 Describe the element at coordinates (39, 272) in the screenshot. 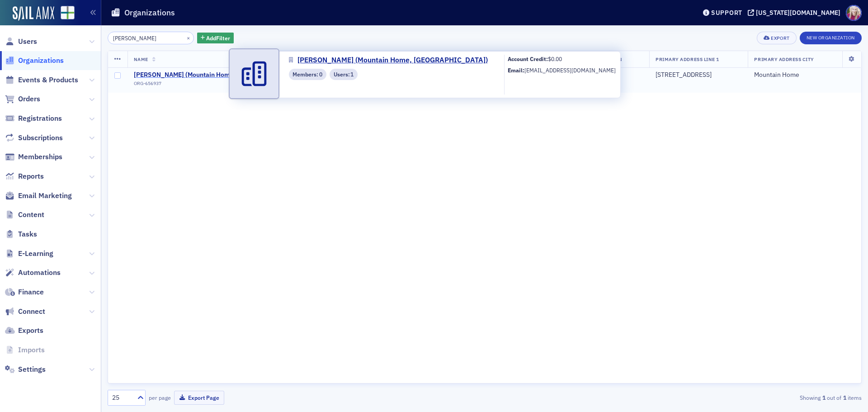

I see `span: Automations` at that location.